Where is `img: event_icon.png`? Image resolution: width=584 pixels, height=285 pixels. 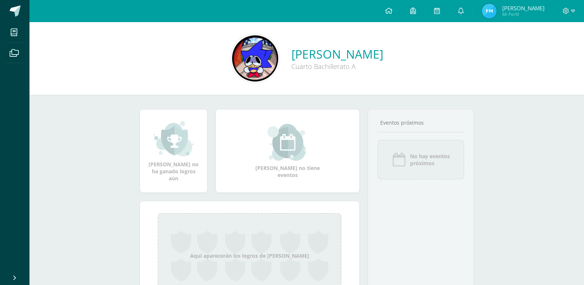
img: event_icon.png is located at coordinates (399, 160).